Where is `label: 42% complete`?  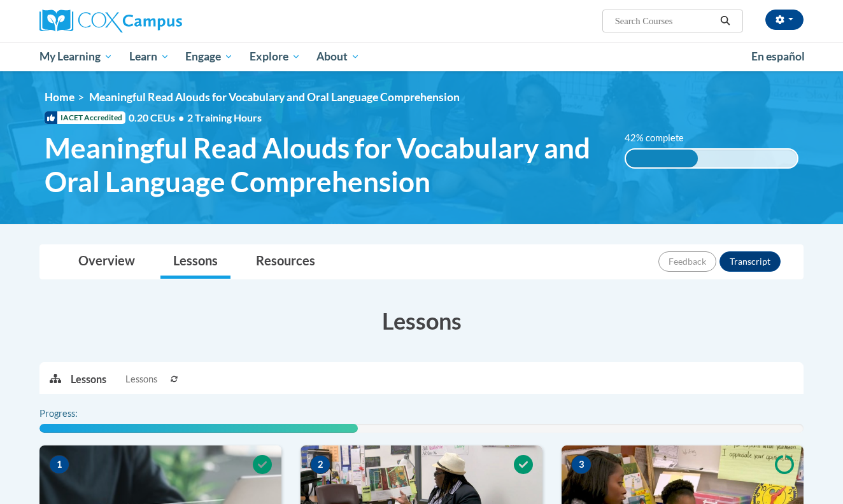
label: 42% complete is located at coordinates (661, 139).